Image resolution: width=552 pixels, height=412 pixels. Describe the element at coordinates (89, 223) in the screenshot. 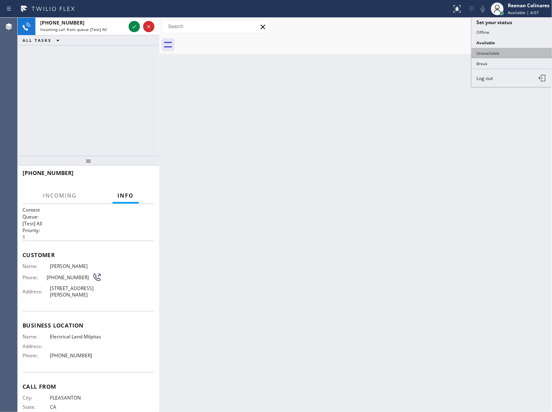

I see `p: [Test] All` at that location.